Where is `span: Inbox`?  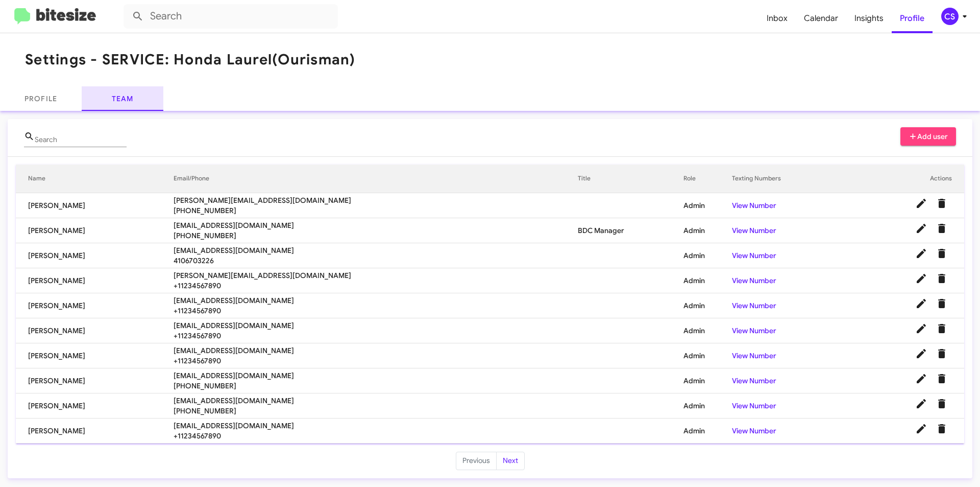 span: Inbox is located at coordinates (777, 18).